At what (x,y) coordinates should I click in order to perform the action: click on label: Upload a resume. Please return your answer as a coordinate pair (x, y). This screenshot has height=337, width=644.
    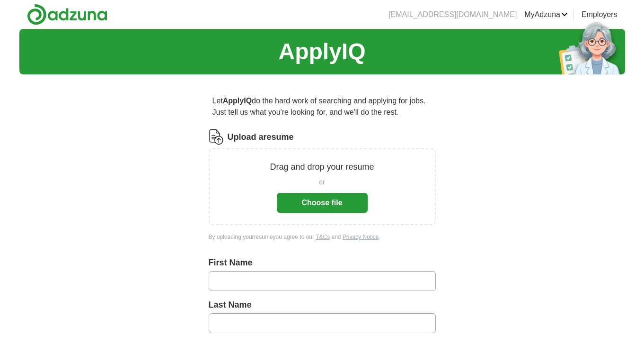
    Looking at the image, I should click on (261, 137).